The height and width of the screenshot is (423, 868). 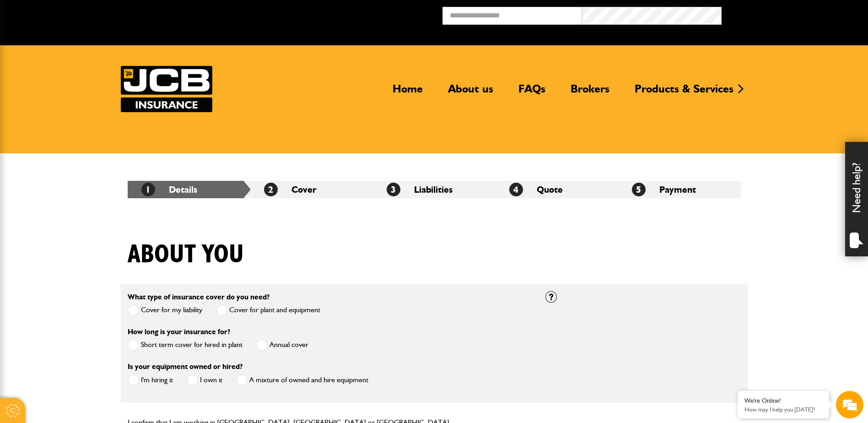 I want to click on a: Brokers, so click(x=590, y=93).